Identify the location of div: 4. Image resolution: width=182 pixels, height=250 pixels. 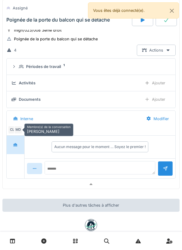
(15, 50).